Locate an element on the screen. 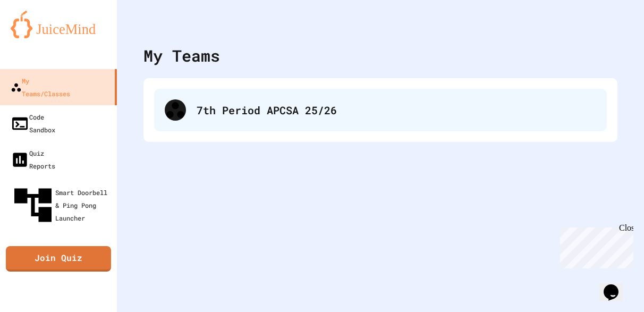  div: My Teams/Classes is located at coordinates (41, 87).